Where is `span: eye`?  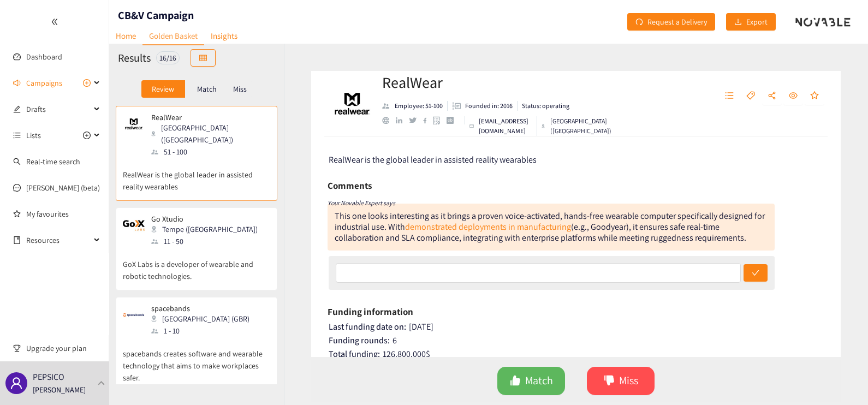
span: eye is located at coordinates (793, 96).